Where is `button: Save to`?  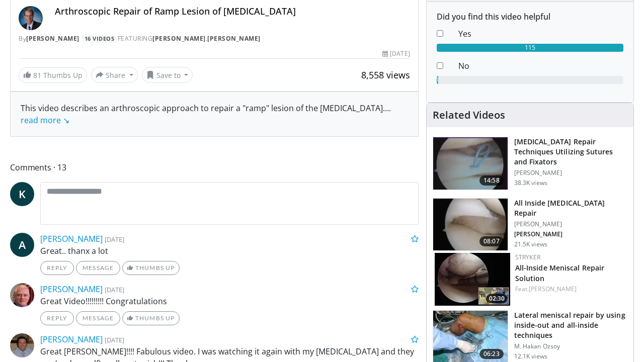
button: Save to is located at coordinates (168, 75).